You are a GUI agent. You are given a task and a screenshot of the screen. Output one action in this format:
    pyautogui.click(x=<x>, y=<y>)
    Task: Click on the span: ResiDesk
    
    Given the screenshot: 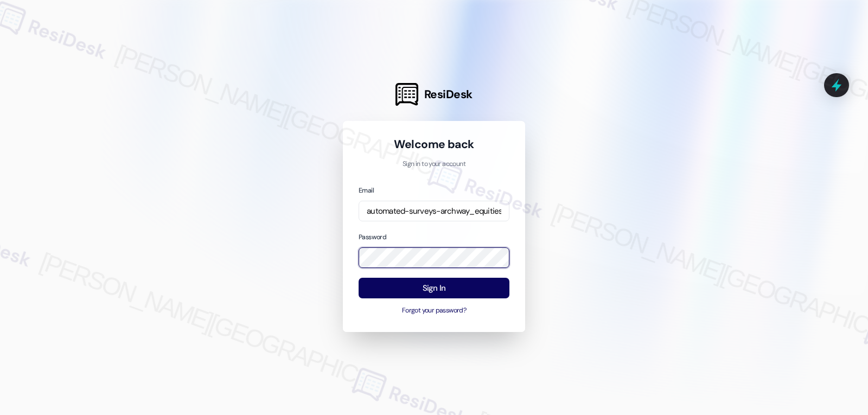 What is the action you would take?
    pyautogui.click(x=448, y=94)
    